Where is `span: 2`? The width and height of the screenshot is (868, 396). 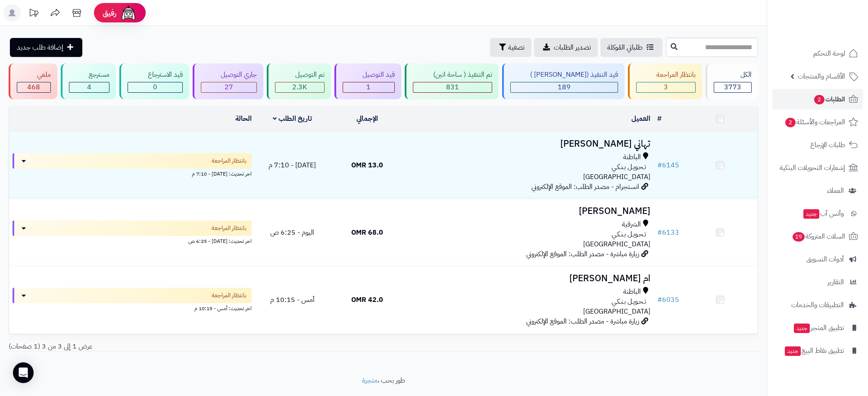
span: 2 is located at coordinates (790, 122).